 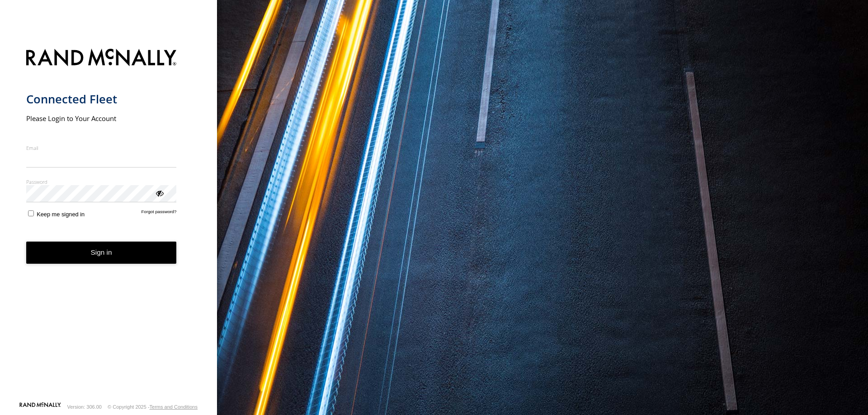 What do you see at coordinates (173, 407) in the screenshot?
I see `a: Terms and Conditions` at bounding box center [173, 407].